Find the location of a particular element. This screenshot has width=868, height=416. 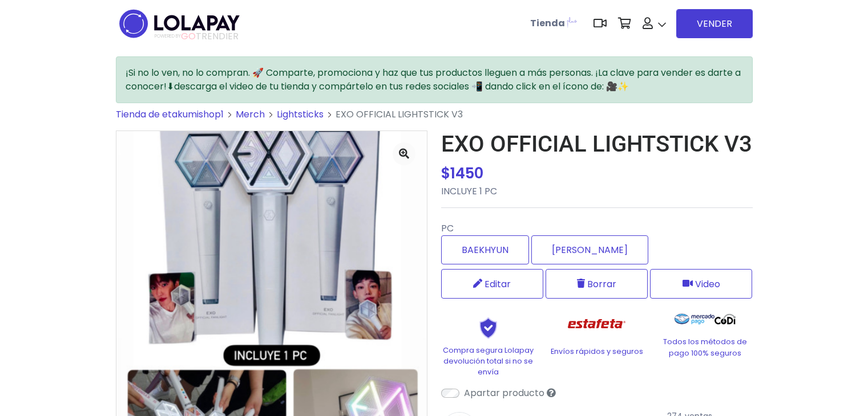

button: Video is located at coordinates (700, 284).